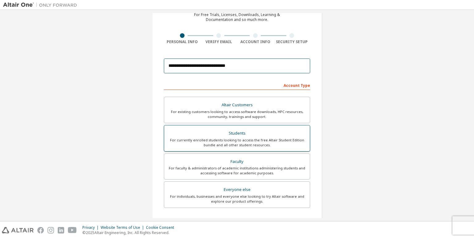 The width and height of the screenshot is (474, 239). I want to click on div: Personal Info, so click(182, 42).